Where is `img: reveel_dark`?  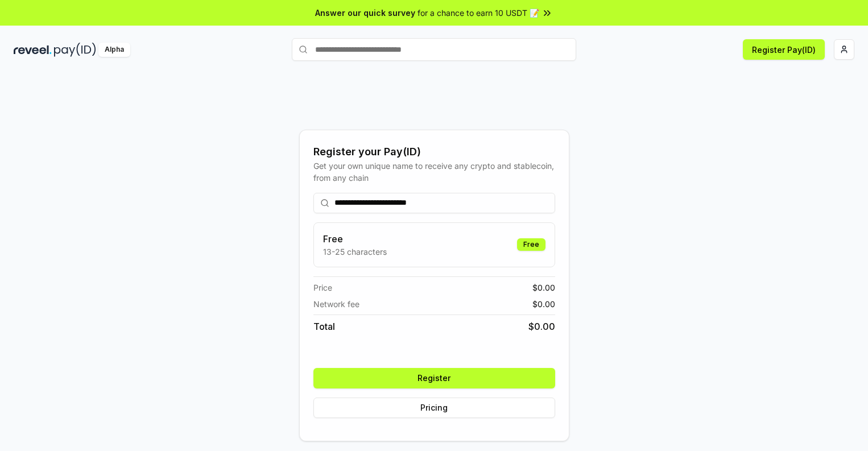
img: reveel_dark is located at coordinates (32, 49).